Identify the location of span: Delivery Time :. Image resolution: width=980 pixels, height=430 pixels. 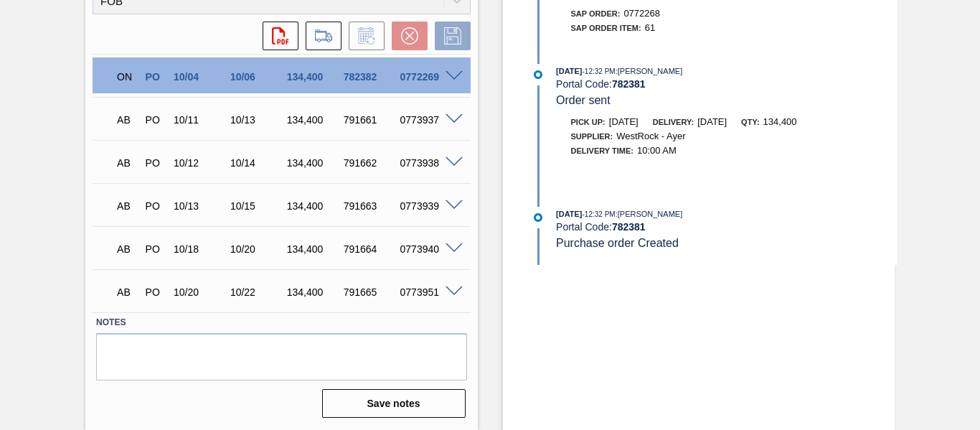
(602, 151).